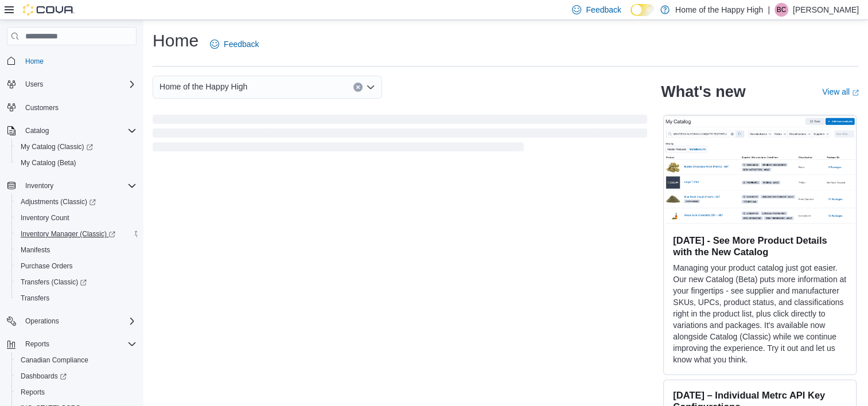 Image resolution: width=868 pixels, height=406 pixels. Describe the element at coordinates (631, 16) in the screenshot. I see `span: Dark Mode` at that location.